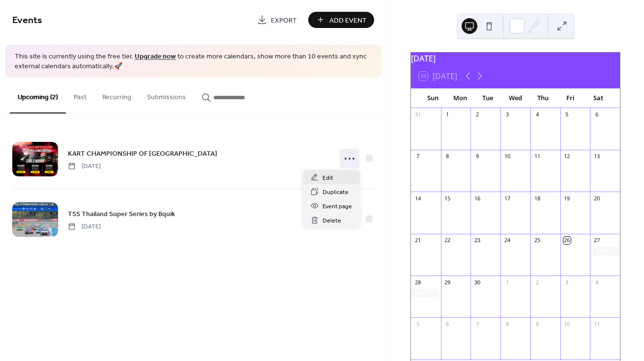  I want to click on div: 28, so click(418, 282).